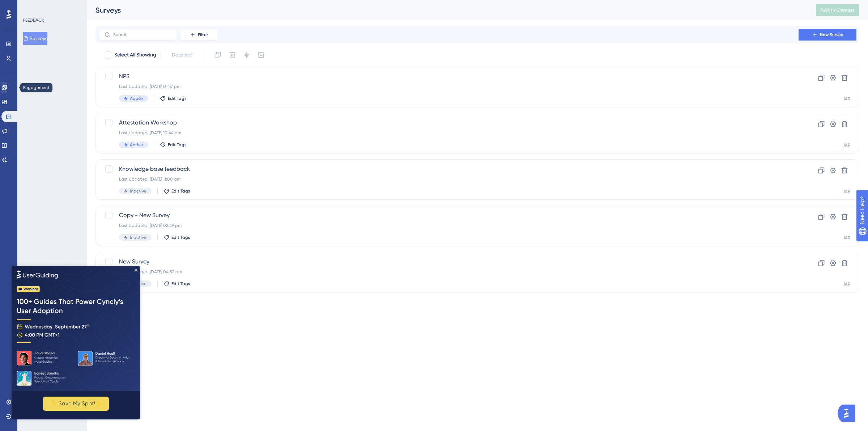 This screenshot has height=431, width=868. I want to click on span: Copy - New Survey, so click(449, 216).